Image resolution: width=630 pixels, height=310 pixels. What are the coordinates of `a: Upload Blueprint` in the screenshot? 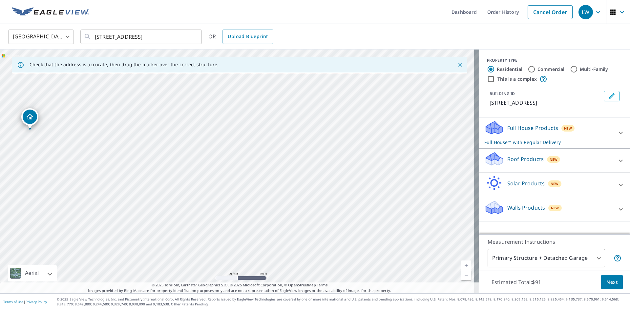 It's located at (248, 37).